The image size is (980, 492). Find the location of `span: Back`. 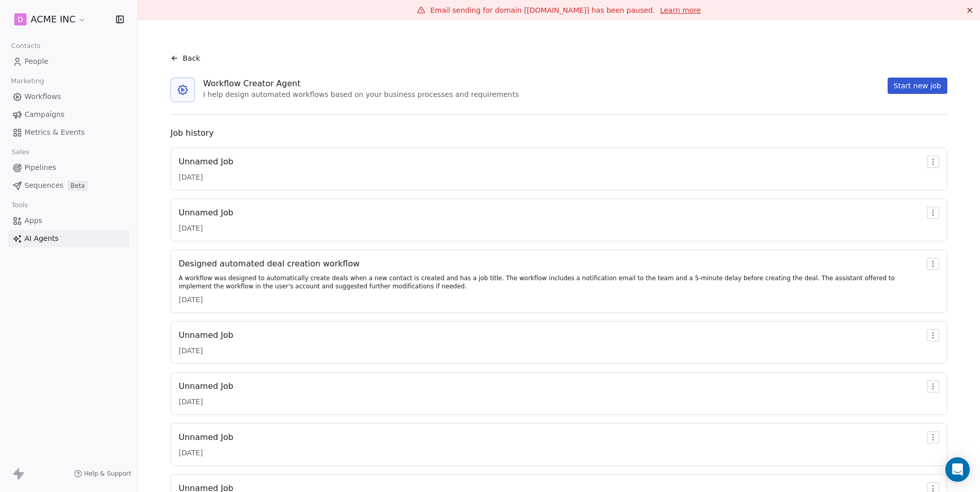

span: Back is located at coordinates (191, 58).